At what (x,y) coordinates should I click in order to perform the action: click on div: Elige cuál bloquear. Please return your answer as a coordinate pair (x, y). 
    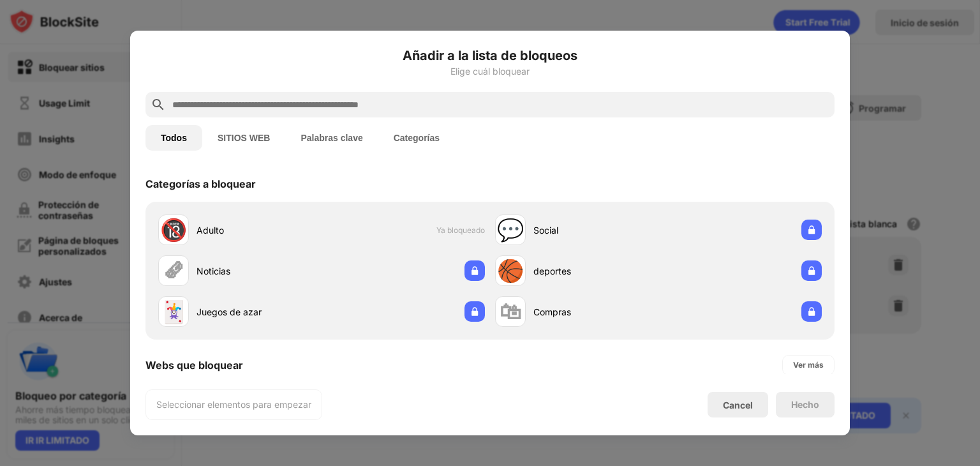
    Looking at the image, I should click on (490, 71).